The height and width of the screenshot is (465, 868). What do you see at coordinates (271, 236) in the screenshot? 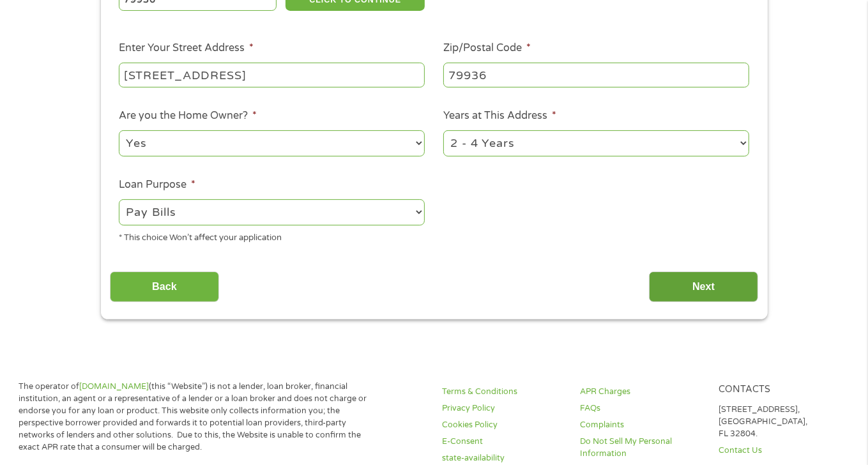
I see `div: * This choice Won’t affect your application` at bounding box center [271, 236].